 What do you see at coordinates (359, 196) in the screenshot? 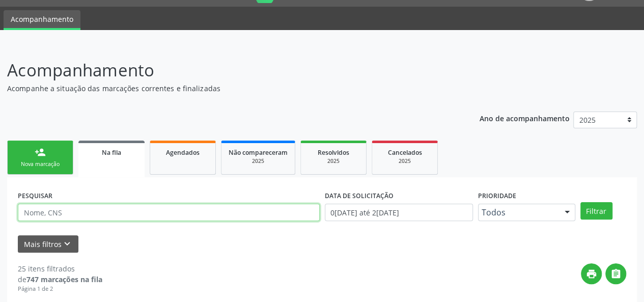
I see `label: DATA DE SOLICITAÇÃO` at bounding box center [359, 196].